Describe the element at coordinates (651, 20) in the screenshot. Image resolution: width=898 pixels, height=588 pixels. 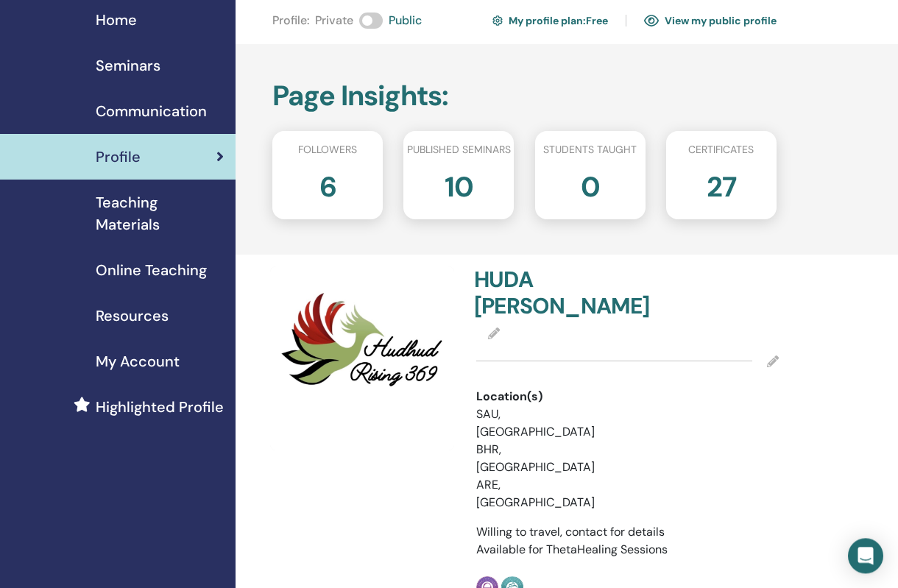
I see `img: eye.svg` at that location.